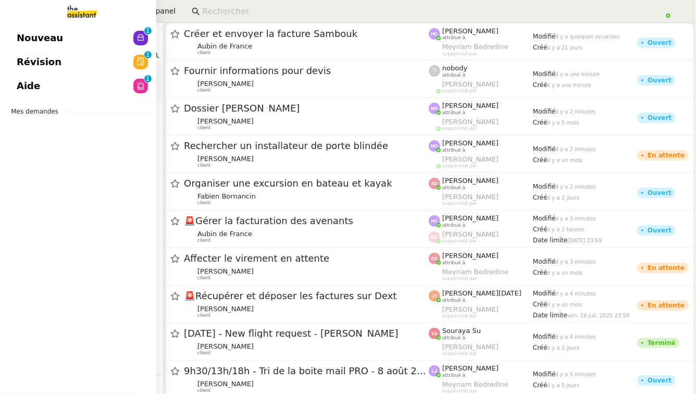  What do you see at coordinates (588, 36) in the screenshot?
I see `span: il y a quelques secondes` at bounding box center [588, 36].